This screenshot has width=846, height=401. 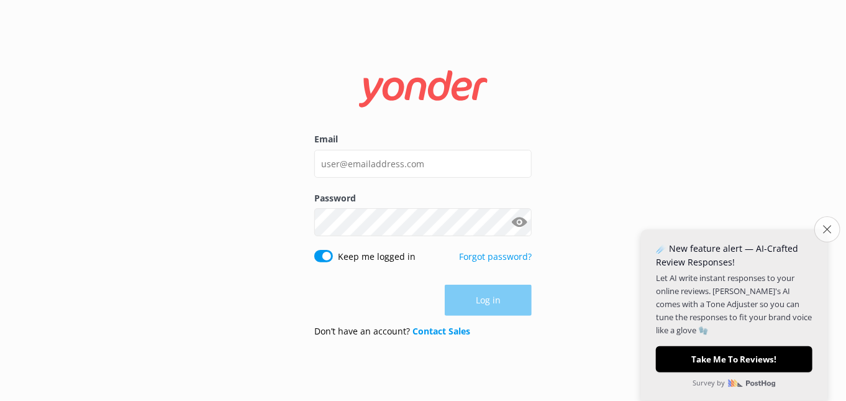 I want to click on label: Keep me logged in, so click(x=377, y=257).